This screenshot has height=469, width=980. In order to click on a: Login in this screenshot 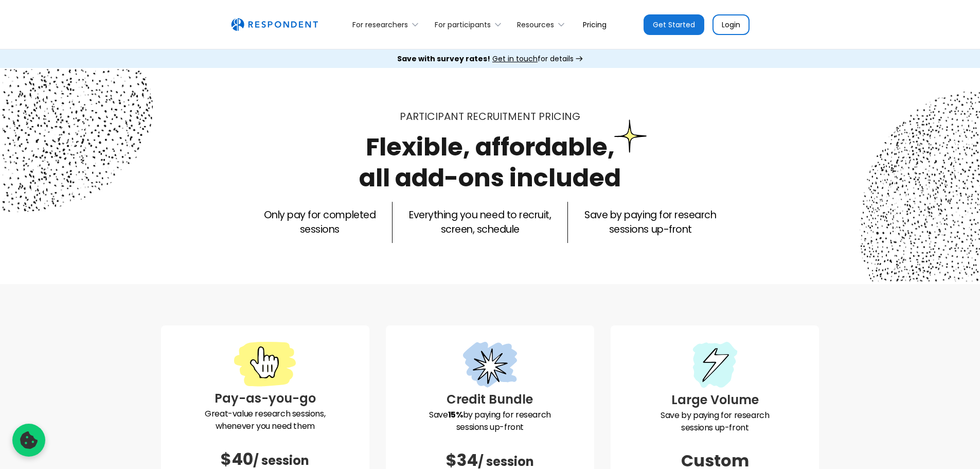, I will do `click(731, 25)`.